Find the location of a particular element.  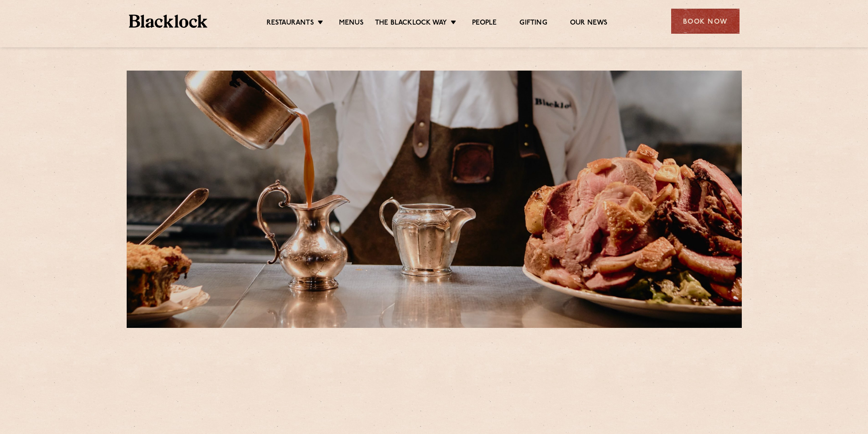

a: Restaurants is located at coordinates (290, 23).